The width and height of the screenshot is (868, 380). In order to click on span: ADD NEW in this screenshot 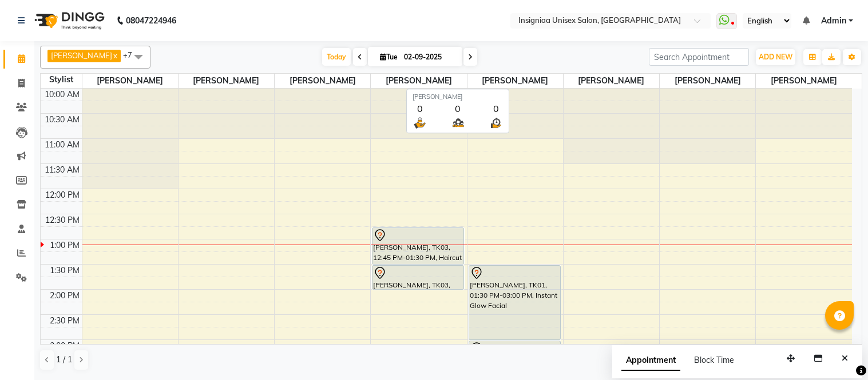, I will do `click(775, 56)`.